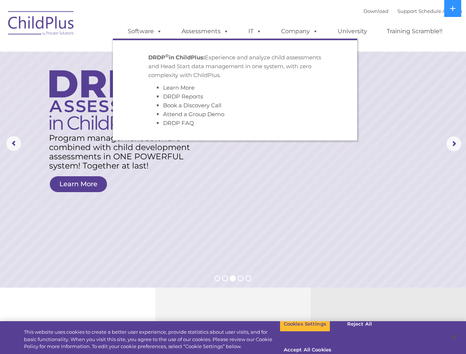 This screenshot has height=354, width=466. What do you see at coordinates (152, 339) in the screenshot?
I see `div: This website uses cookies to create a better user experience, provide statistics about user visit...` at bounding box center [152, 339].